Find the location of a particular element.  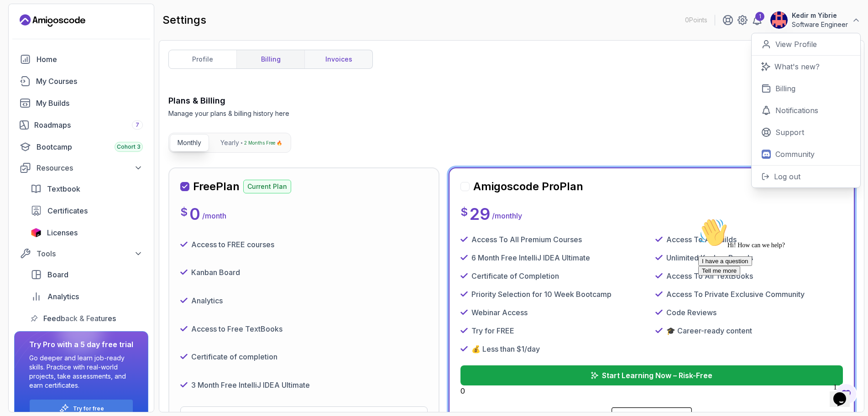

span: 7 is located at coordinates (137, 125).